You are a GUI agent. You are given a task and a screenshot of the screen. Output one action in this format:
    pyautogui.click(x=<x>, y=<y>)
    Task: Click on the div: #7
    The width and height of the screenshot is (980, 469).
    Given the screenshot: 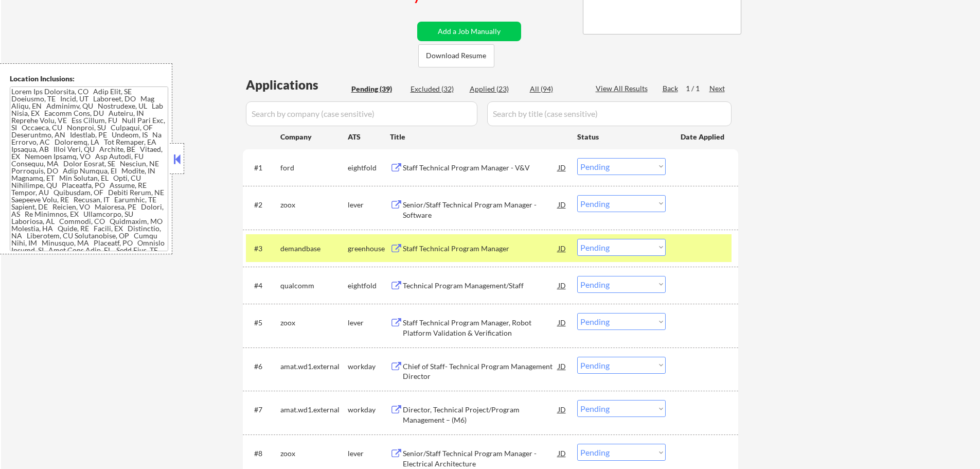 What is the action you would take?
    pyautogui.click(x=263, y=410)
    